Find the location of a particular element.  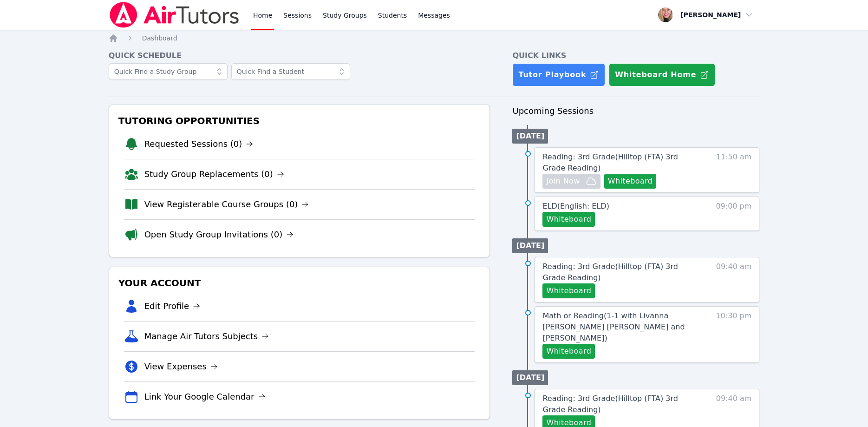

span: 09:40 am is located at coordinates (734, 280).